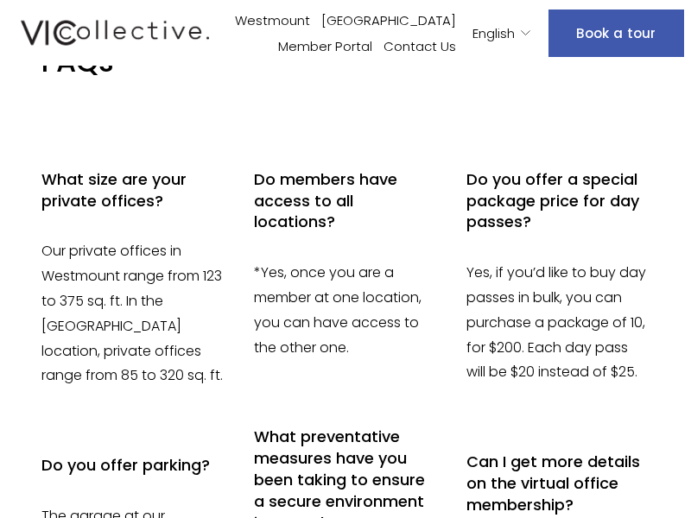 The image size is (691, 518). Describe the element at coordinates (558, 323) in the screenshot. I see `p: Yes, if you’d like to buy day passes in bulk, you can purchase a package of 10, for $200. Each da...` at that location.